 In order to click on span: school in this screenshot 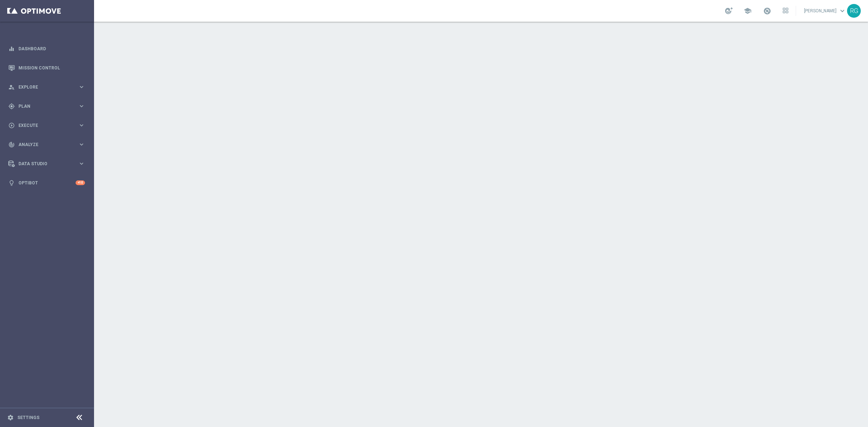, I will do `click(747, 11)`.